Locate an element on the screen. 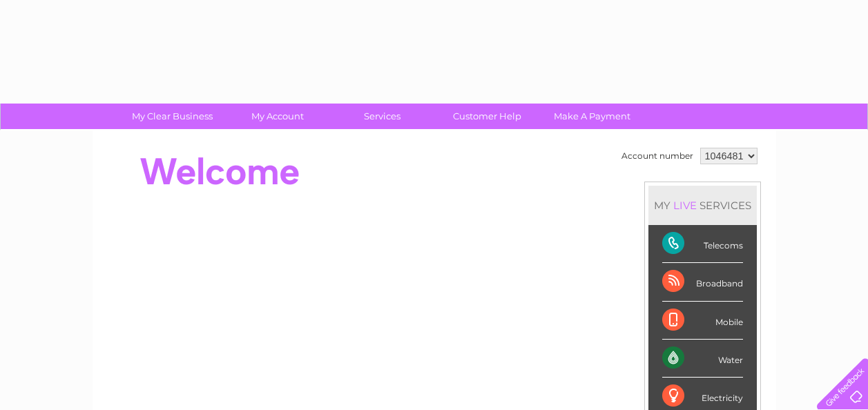 The height and width of the screenshot is (410, 868). td: Account number is located at coordinates (657, 156).